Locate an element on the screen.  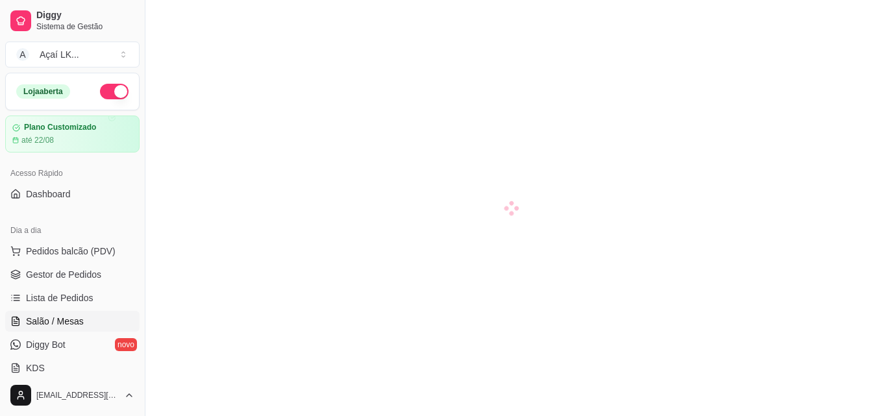
button: Alterar Status is located at coordinates (114, 92).